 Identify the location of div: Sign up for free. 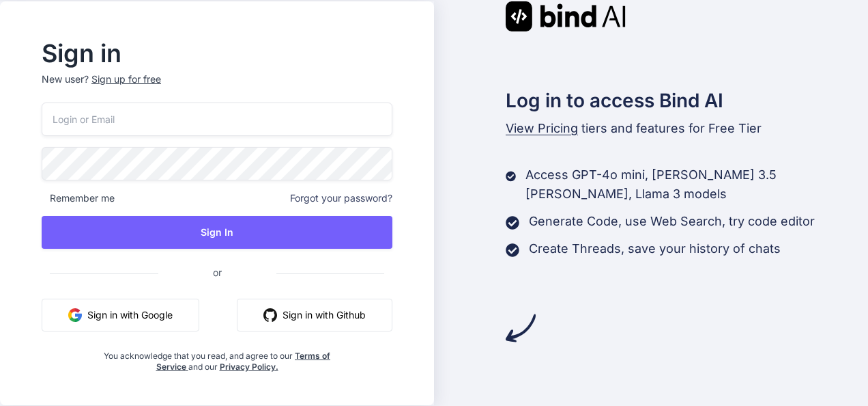
(126, 79).